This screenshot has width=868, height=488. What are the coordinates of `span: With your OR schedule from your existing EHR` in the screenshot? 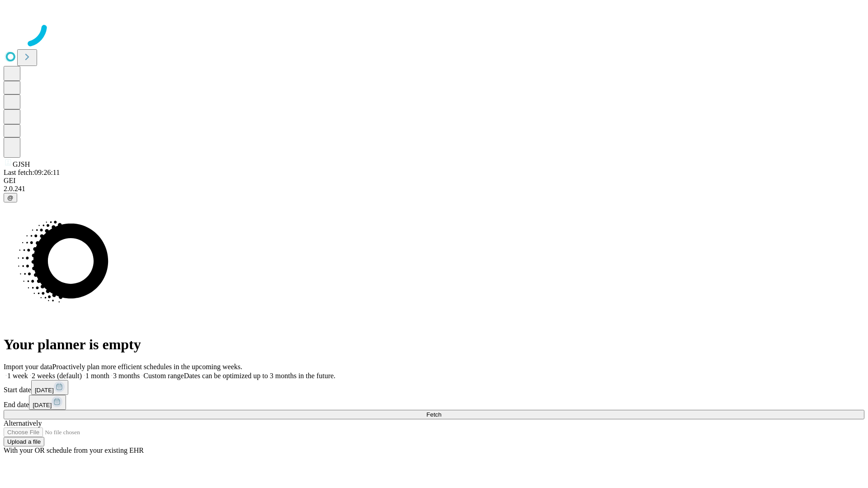 It's located at (73, 451).